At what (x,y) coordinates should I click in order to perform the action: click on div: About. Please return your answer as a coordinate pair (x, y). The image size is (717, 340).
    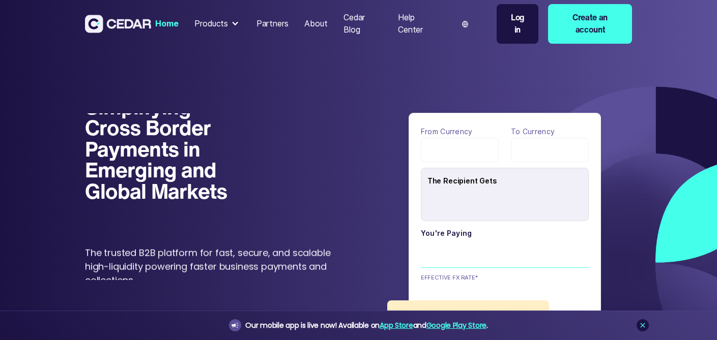
    Looking at the image, I should click on (315, 24).